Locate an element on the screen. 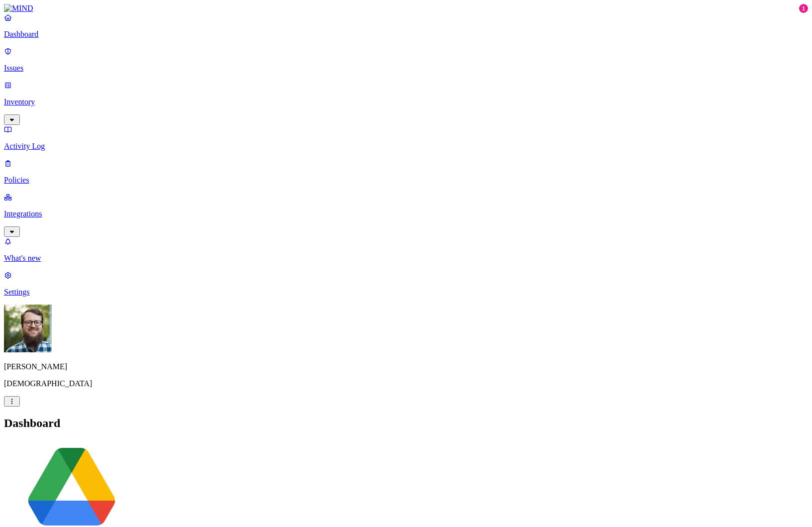 This screenshot has height=527, width=812. a: Settings is located at coordinates (406, 284).